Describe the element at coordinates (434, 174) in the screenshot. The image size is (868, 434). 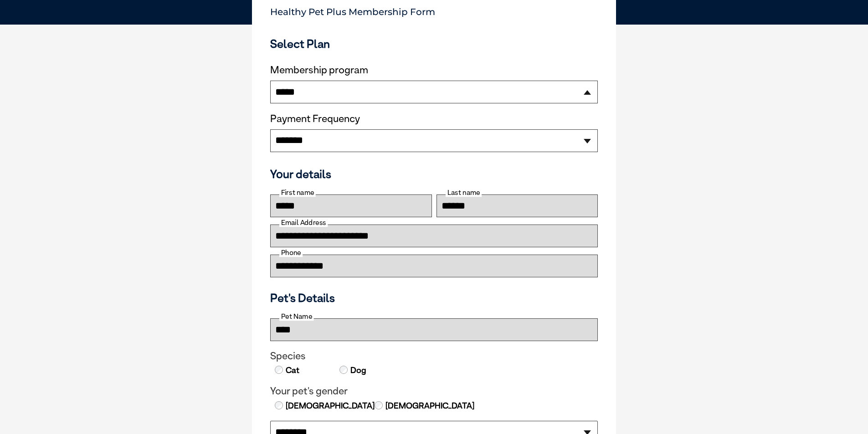
I see `h3: Your details` at that location.